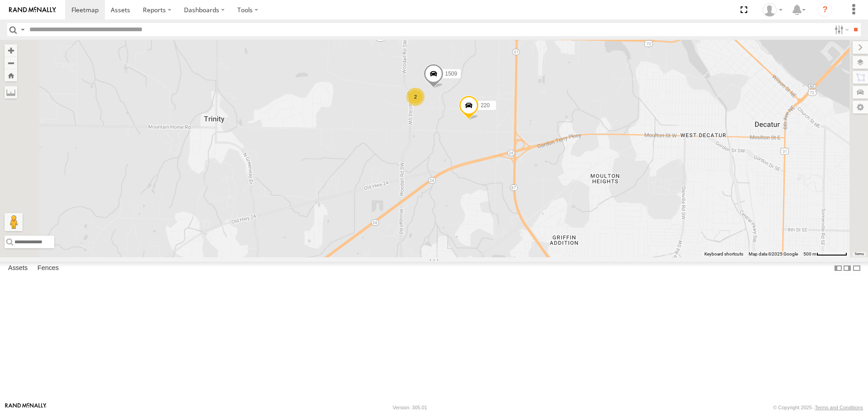 This screenshot has width=868, height=412. Describe the element at coordinates (857, 268) in the screenshot. I see `label: Hide Summary Table` at that location.